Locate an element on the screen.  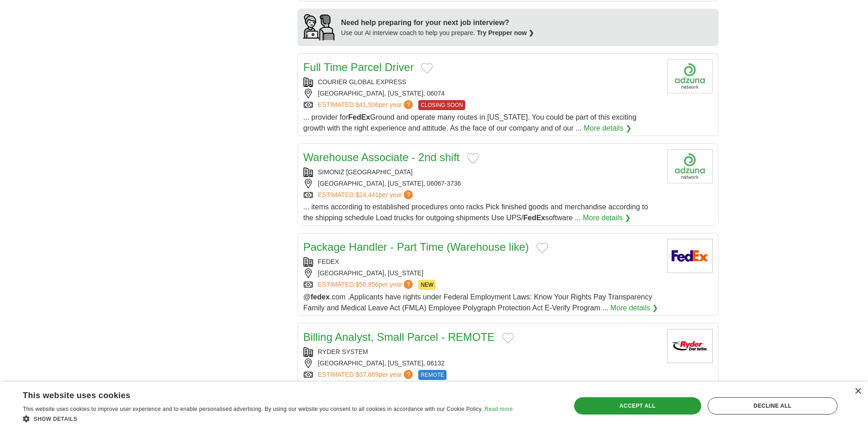
span: ... items according to established procedures onto racks Pick finished goods and merchandise acco... is located at coordinates (475, 212).